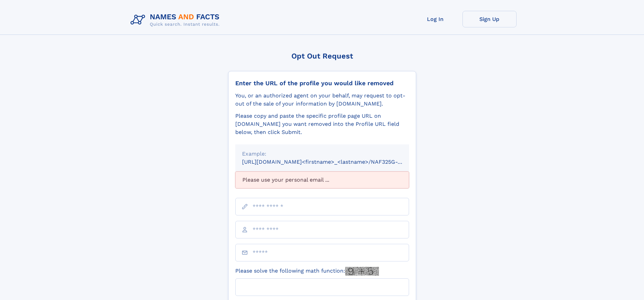  What do you see at coordinates (322, 56) in the screenshot?
I see `div: Opt Out Request` at bounding box center [322, 56].